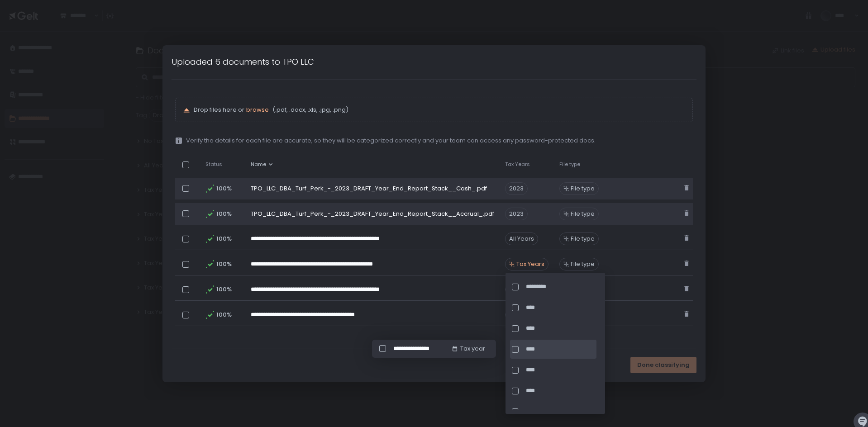 The height and width of the screenshot is (427, 868). Describe the element at coordinates (372, 214) in the screenshot. I see `a: TPO_LLC_DBA_Turf_Perk_-_2023_DRAFT_Year_End_Report_Stack__Accrual_.pdf` at that location.